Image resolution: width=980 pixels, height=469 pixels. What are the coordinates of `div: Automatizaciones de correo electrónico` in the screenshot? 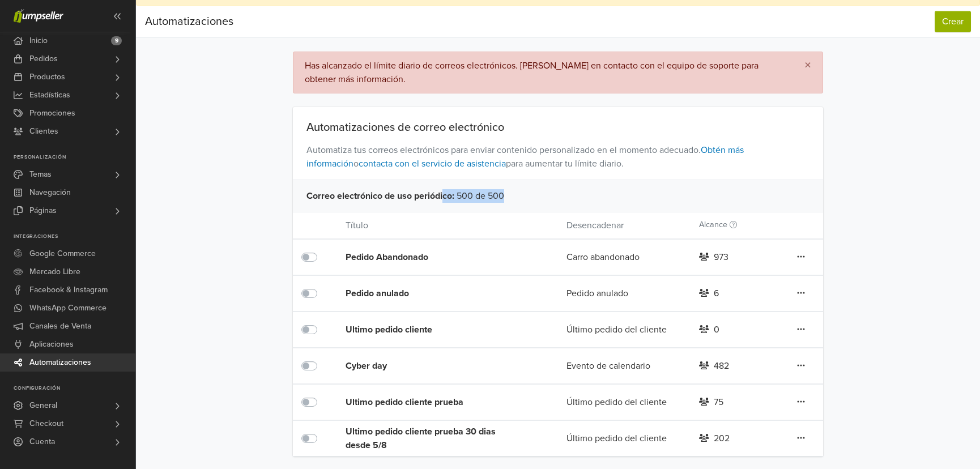 It's located at (558, 127).